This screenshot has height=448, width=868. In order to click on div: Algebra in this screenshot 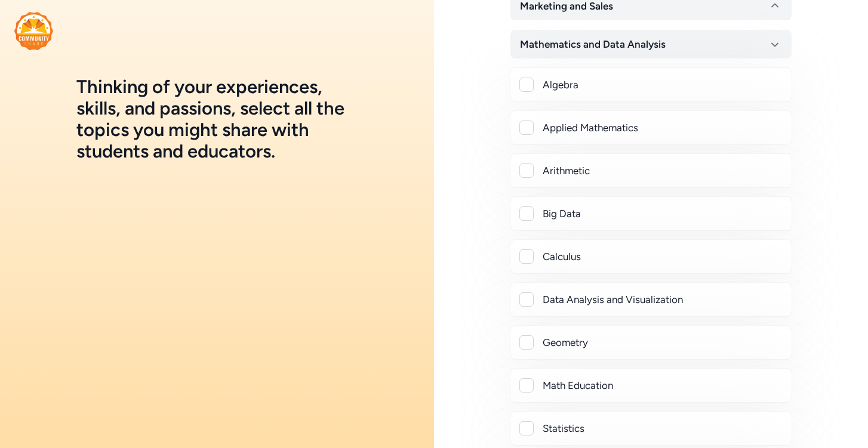, I will do `click(662, 85)`.